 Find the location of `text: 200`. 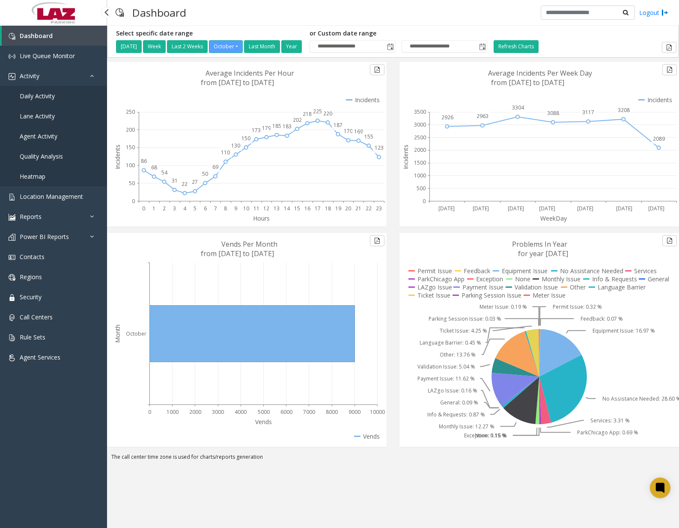

text: 200 is located at coordinates (130, 130).